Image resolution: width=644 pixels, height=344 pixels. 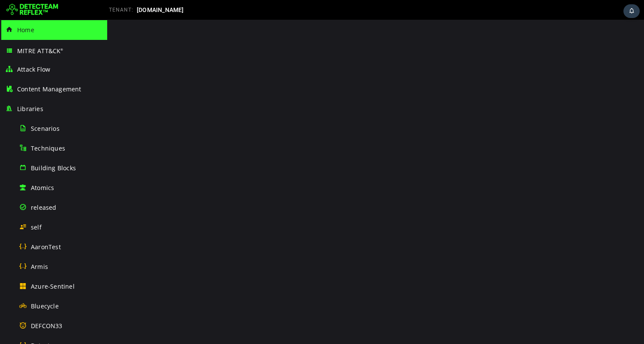 I want to click on span: MITRE ATT&CK, so click(x=40, y=50).